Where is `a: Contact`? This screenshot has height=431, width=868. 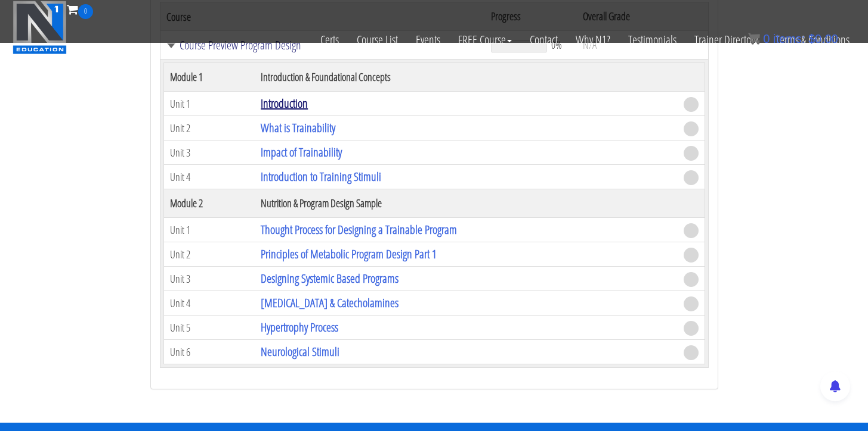
a: Contact is located at coordinates (543, 40).